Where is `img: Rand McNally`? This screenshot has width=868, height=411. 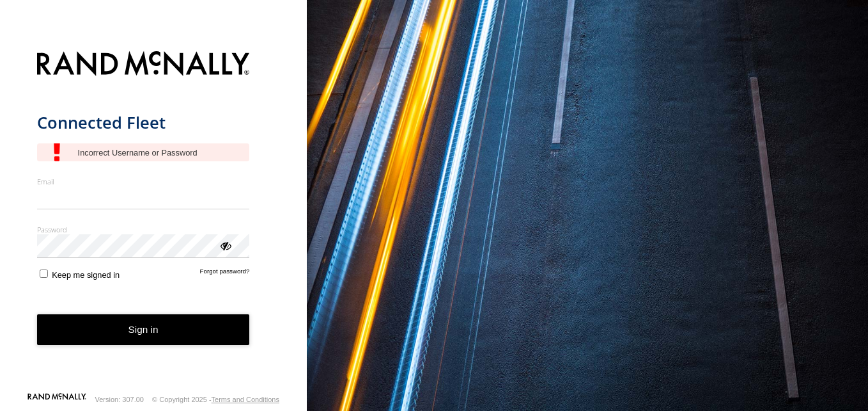
img: Rand McNally is located at coordinates (143, 64).